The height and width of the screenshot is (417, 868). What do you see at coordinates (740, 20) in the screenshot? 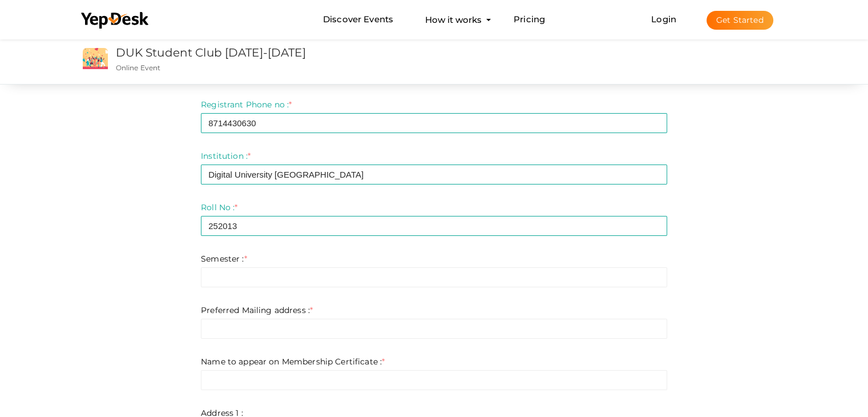
I see `button: Get Started` at bounding box center [740, 20].